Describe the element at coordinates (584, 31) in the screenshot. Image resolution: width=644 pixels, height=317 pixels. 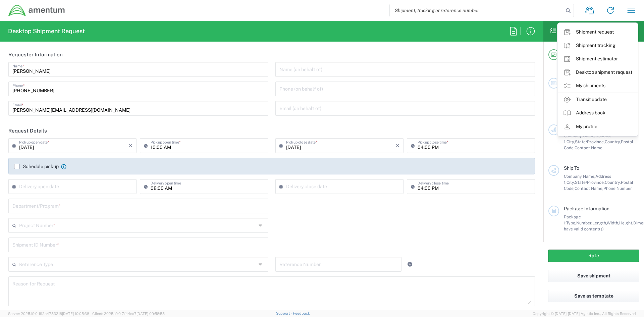
I see `h2: Shipment Checklist` at that location.